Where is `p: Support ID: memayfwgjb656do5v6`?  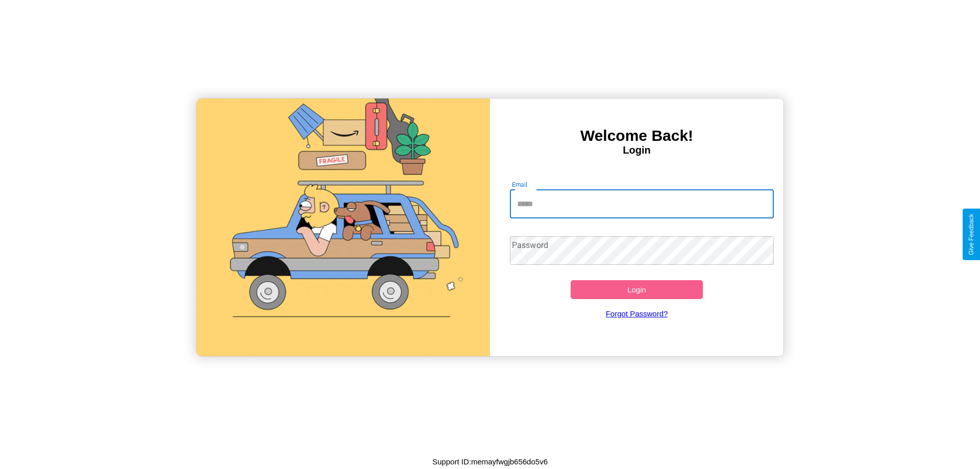 p: Support ID: memayfwgjb656do5v6 is located at coordinates (490, 462).